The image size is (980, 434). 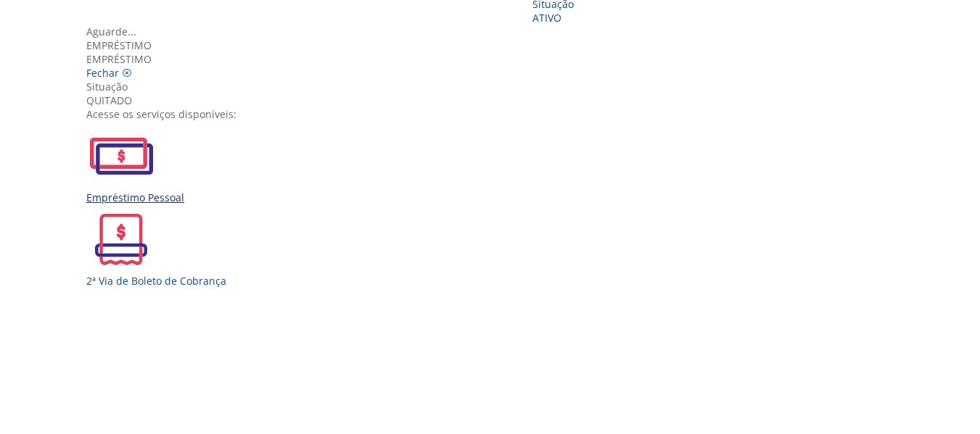 I want to click on div: 2ª Via de Boleto de Cobrança, so click(x=496, y=281).